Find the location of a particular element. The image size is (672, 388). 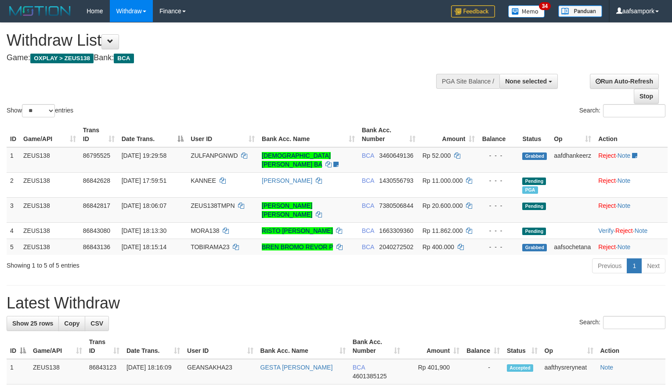

th: Action is located at coordinates (632, 134).